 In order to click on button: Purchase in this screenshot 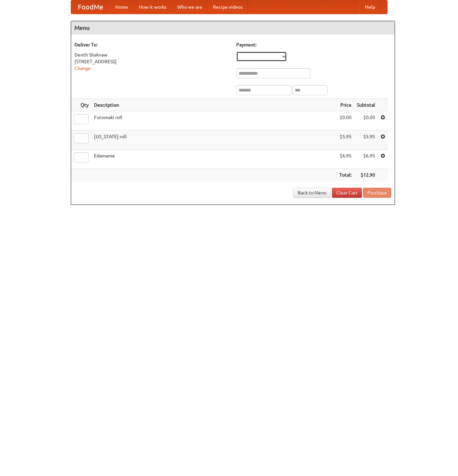, I will do `click(377, 193)`.